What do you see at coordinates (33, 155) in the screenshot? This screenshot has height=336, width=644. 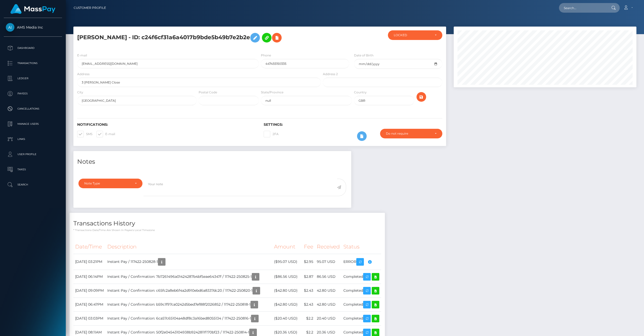 I see `p: User Profile` at bounding box center [33, 155].